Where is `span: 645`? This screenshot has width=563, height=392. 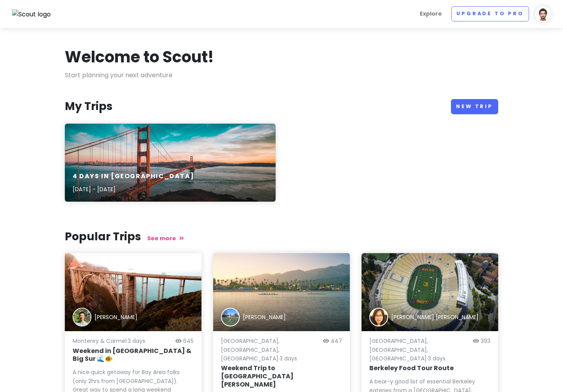
span: 645 is located at coordinates (188, 341).